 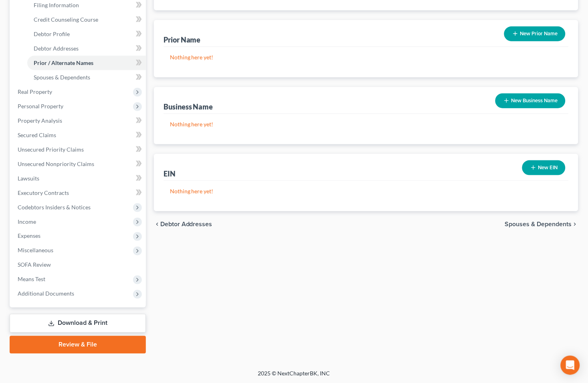 What do you see at coordinates (78, 121) in the screenshot?
I see `a: Property Analysis` at bounding box center [78, 121].